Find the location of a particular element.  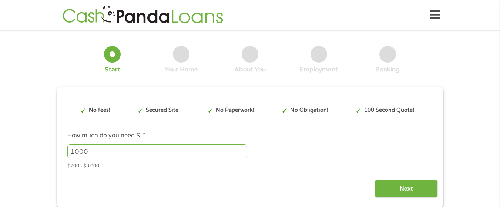

input: Next is located at coordinates (406, 188).